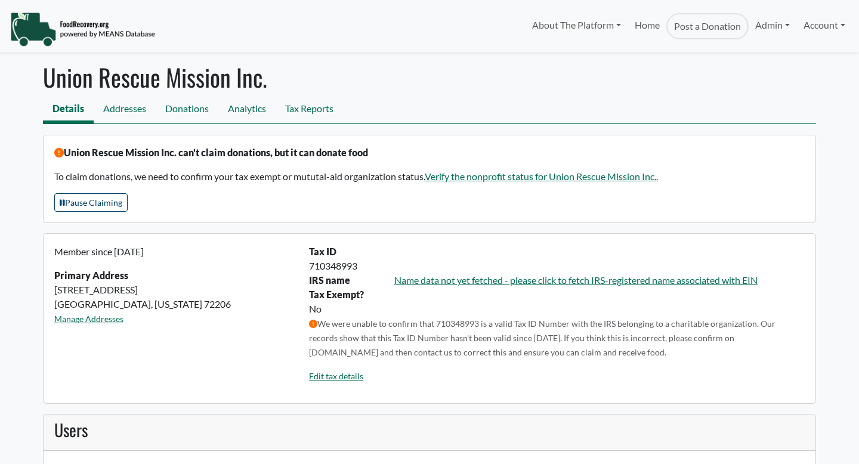  I want to click on h3: Users, so click(429, 430).